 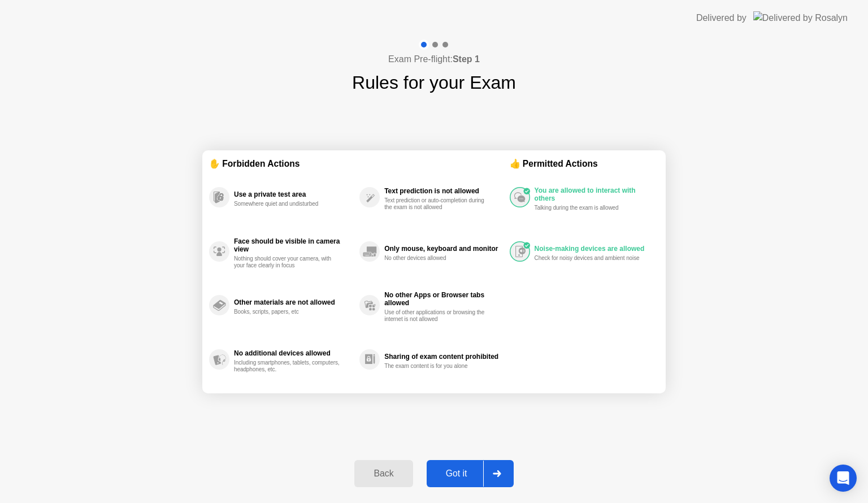 I want to click on div: ✋ Forbidden Actions, so click(x=359, y=163).